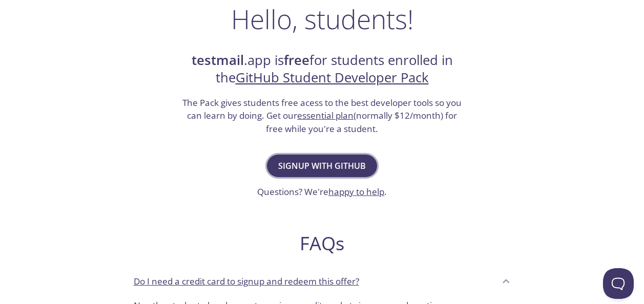 Image resolution: width=644 pixels, height=304 pixels. Describe the element at coordinates (322, 69) in the screenshot. I see `h2: .app is for students enrolled in the` at that location.